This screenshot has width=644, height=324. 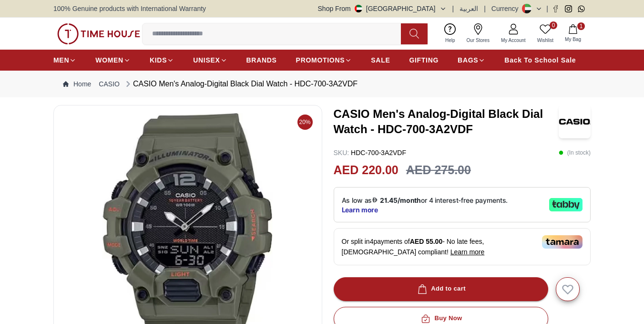 What do you see at coordinates (210, 60) in the screenshot?
I see `a: UNISEX` at bounding box center [210, 60].